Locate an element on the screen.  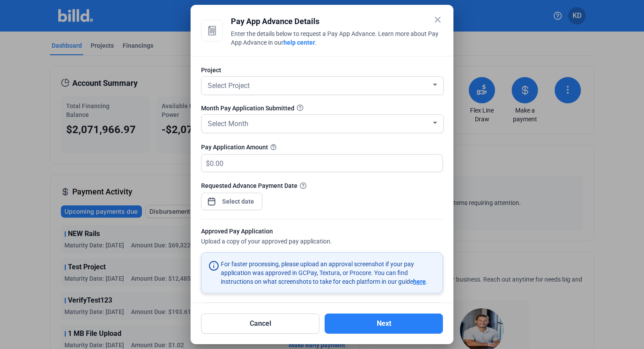
div: Upload a copy of your approved pay application. is located at coordinates (322, 237).